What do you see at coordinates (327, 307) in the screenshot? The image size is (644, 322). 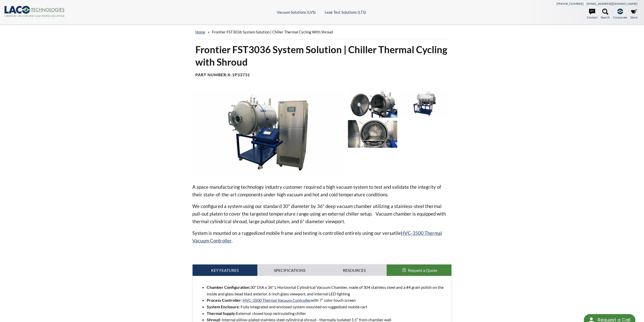 I see `li: : Fully integrated and enclosed system mounted on ruggedized mobile cart` at bounding box center [327, 307].